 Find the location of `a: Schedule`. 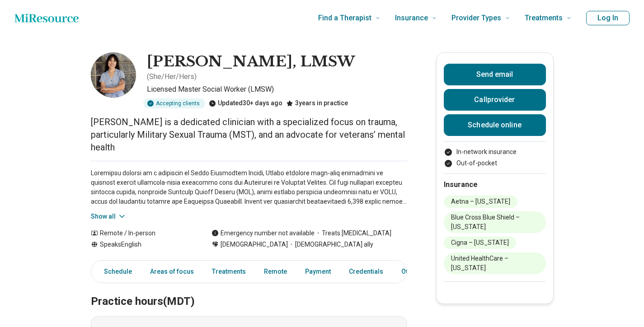

a: Schedule is located at coordinates (115, 271).